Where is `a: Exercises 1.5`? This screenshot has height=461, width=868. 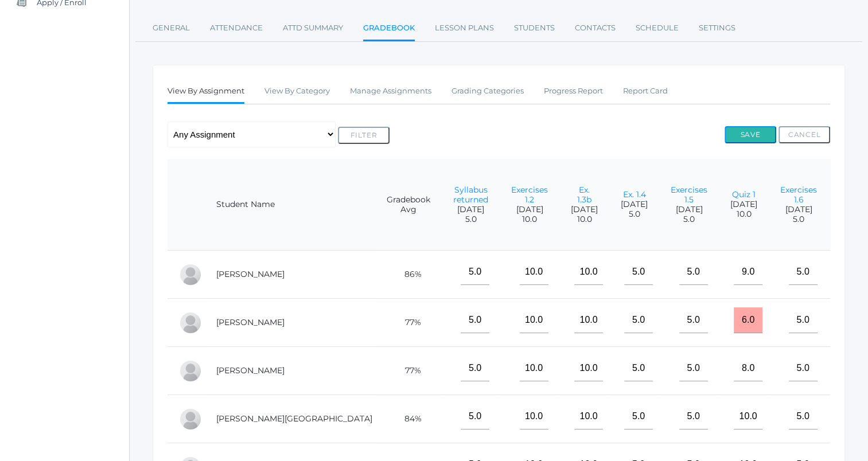 a: Exercises 1.5 is located at coordinates (689, 194).